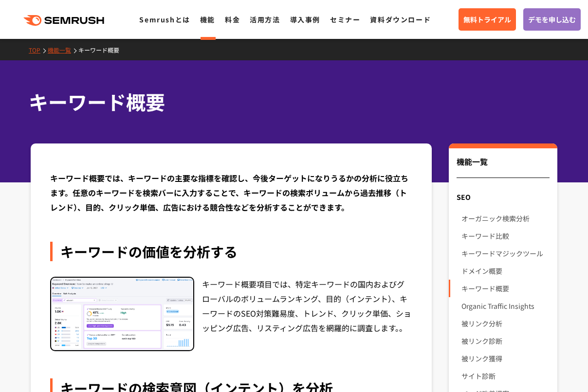  Describe the element at coordinates (505, 271) in the screenshot. I see `a: ドメイン概要` at that location.